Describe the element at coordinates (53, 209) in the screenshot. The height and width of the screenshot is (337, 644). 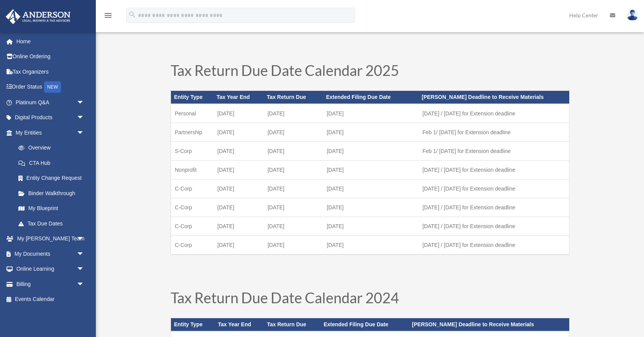
I see `a: My Blueprint` at that location.